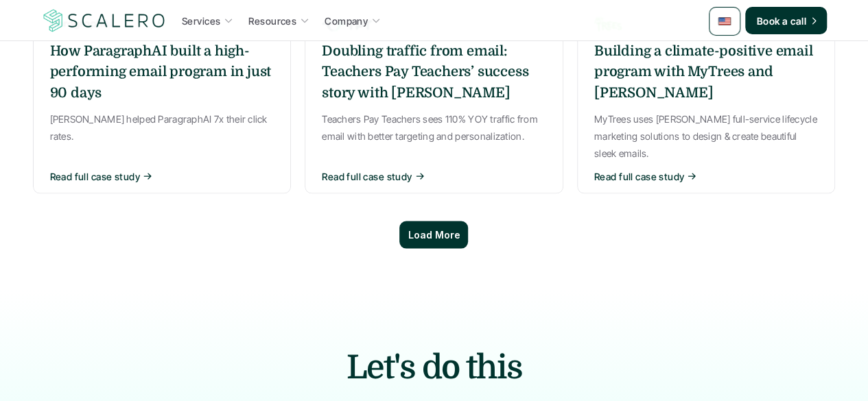  Describe the element at coordinates (434, 367) in the screenshot. I see `h2: Let's do this` at that location.